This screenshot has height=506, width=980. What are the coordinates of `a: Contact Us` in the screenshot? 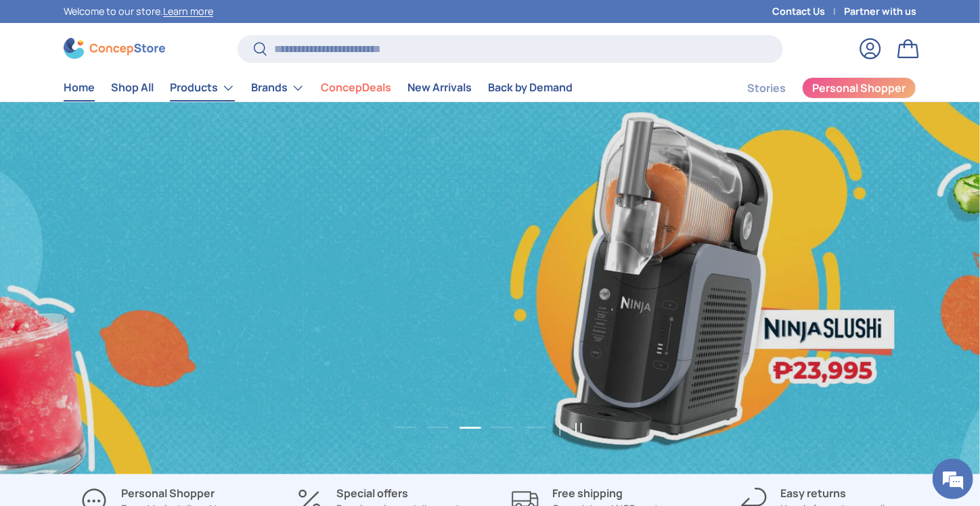 It's located at (808, 11).